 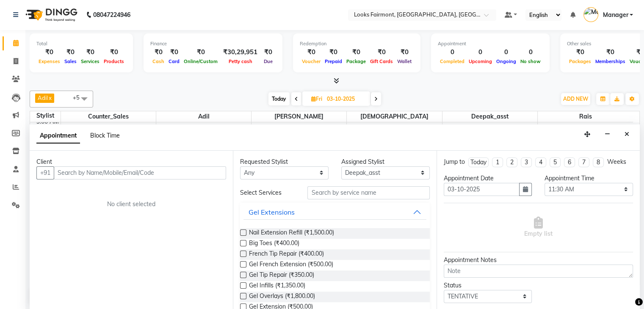 What do you see at coordinates (90, 62) in the screenshot?
I see `span: Services` at bounding box center [90, 62].